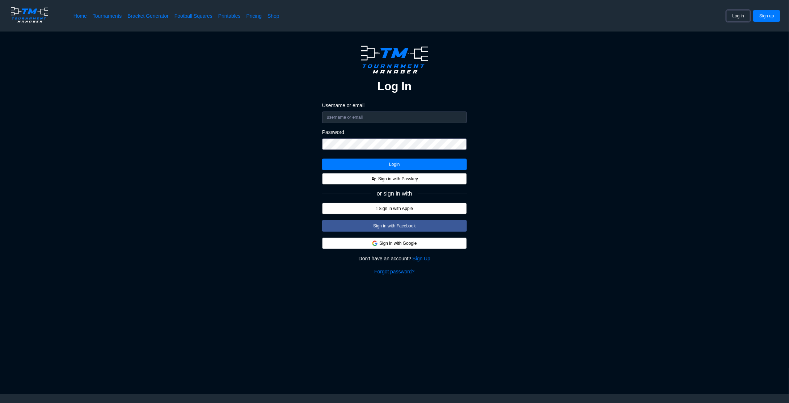 The height and width of the screenshot is (403, 789). What do you see at coordinates (394, 271) in the screenshot?
I see `a: Forgot password?` at bounding box center [394, 271].